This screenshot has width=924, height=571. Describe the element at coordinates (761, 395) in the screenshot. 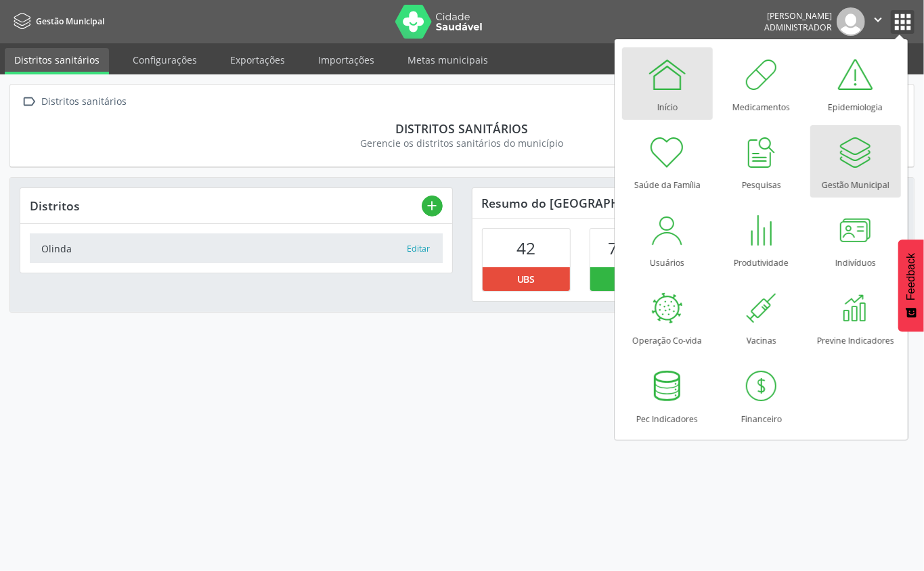

I see `a: Financeiro` at that location.